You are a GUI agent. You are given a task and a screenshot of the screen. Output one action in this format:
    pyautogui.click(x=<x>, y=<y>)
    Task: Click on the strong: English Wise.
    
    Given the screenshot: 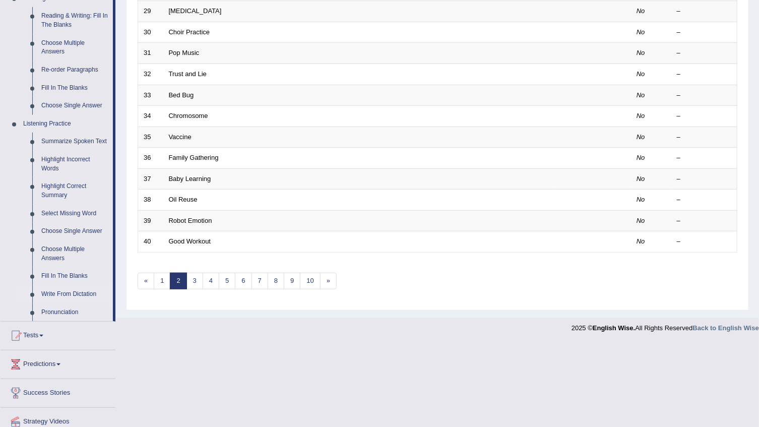 What is the action you would take?
    pyautogui.click(x=614, y=328)
    